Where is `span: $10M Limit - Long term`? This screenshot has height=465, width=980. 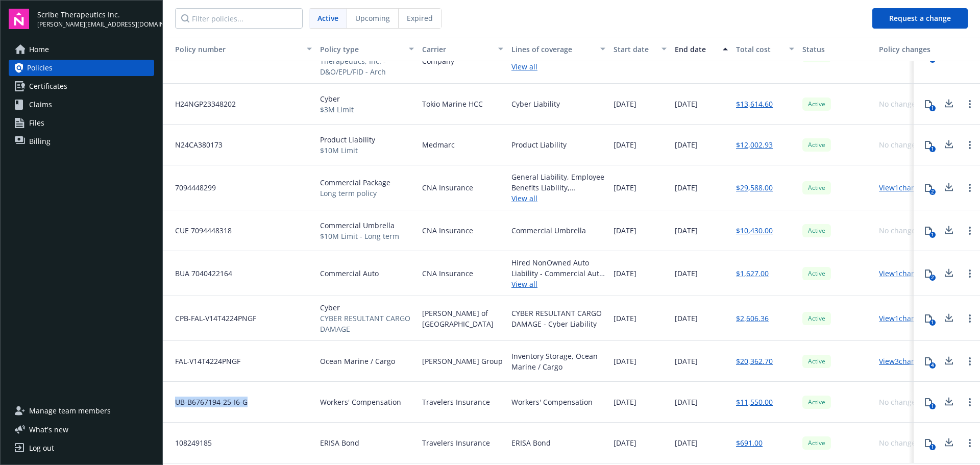 span: $10M Limit - Long term is located at coordinates (360, 236).